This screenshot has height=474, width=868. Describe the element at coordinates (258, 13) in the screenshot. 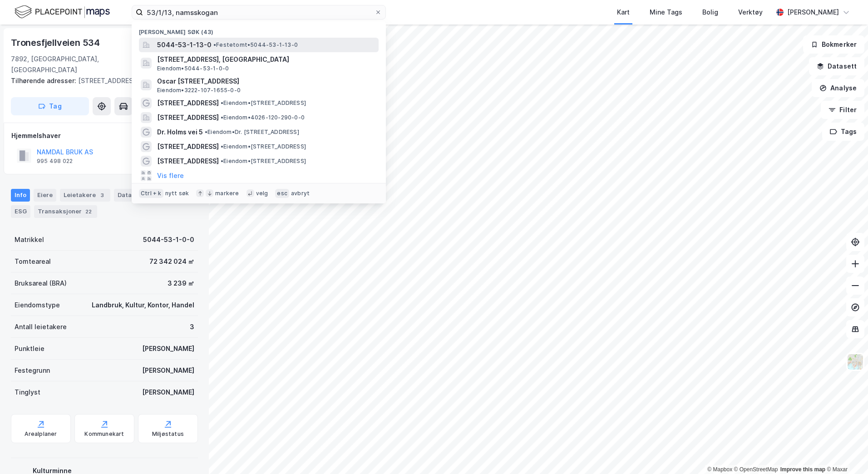

I see `input: Søk på adresse, matrikkel, gårdeiere, leietakere eller personer` at that location.